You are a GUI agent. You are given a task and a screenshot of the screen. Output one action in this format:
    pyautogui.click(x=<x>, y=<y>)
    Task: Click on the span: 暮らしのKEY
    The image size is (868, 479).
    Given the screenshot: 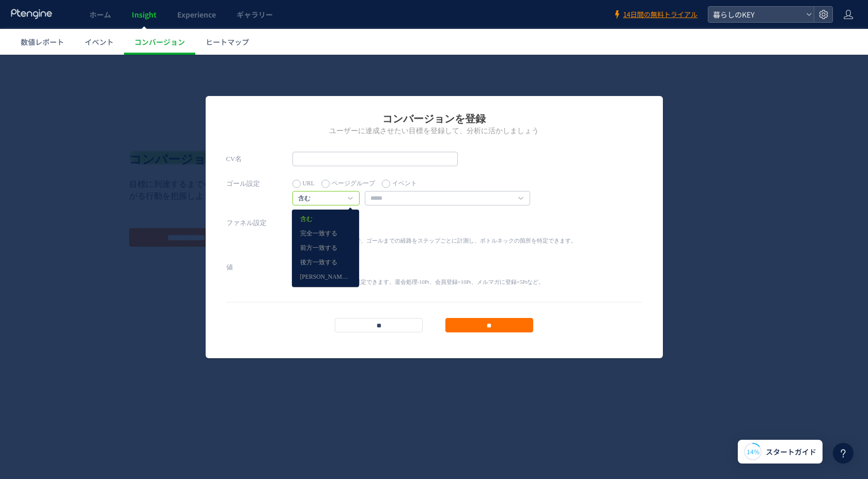 What is the action you would take?
    pyautogui.click(x=756, y=15)
    